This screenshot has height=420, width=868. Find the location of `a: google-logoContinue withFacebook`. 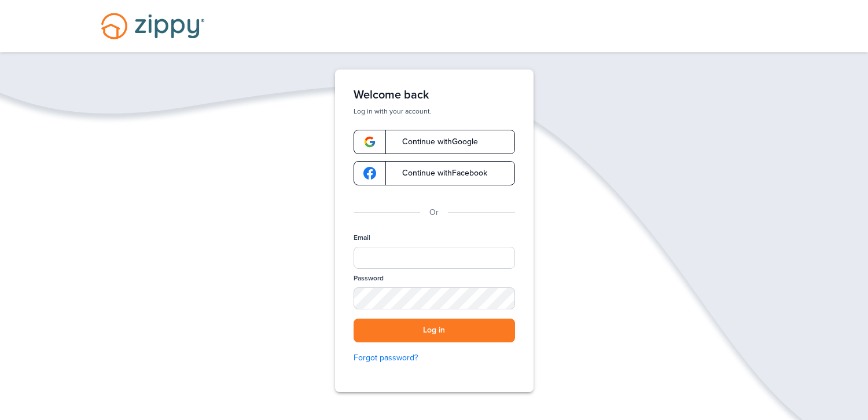

a: google-logoContinue withFacebook is located at coordinates (434, 173).